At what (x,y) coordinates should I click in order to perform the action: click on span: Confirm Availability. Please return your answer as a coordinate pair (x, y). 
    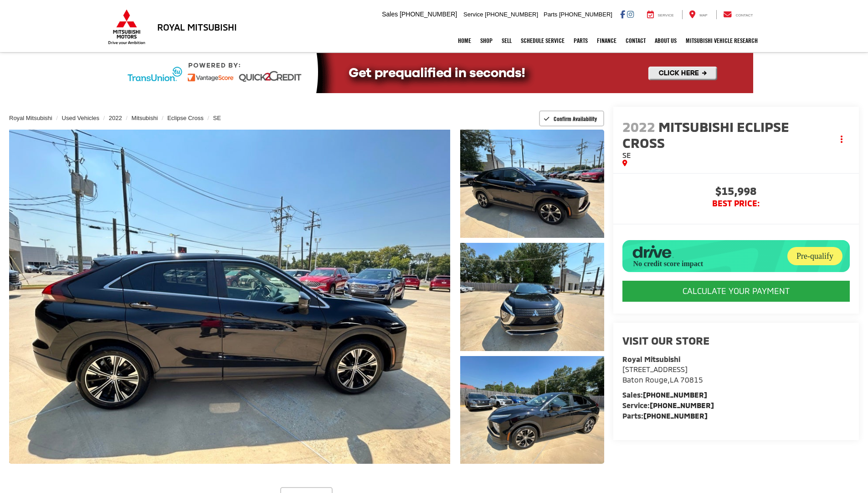
    Looking at the image, I should click on (575, 118).